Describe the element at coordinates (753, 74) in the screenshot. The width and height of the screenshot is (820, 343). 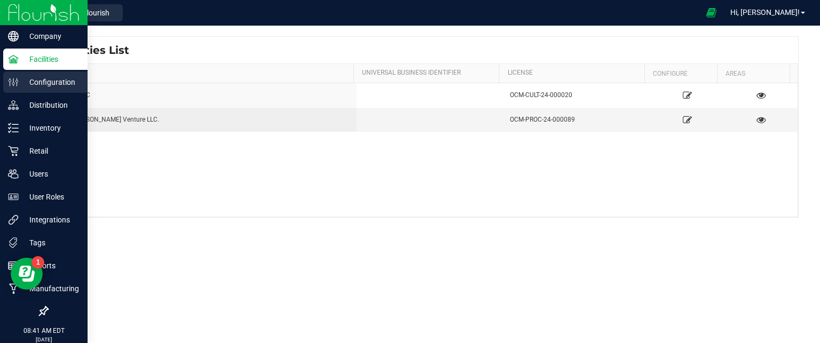
I see `th: Areas` at that location.